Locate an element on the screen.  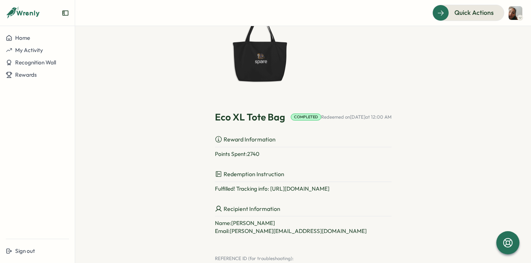
p: Eco XL Tote Bag is located at coordinates (250, 117).